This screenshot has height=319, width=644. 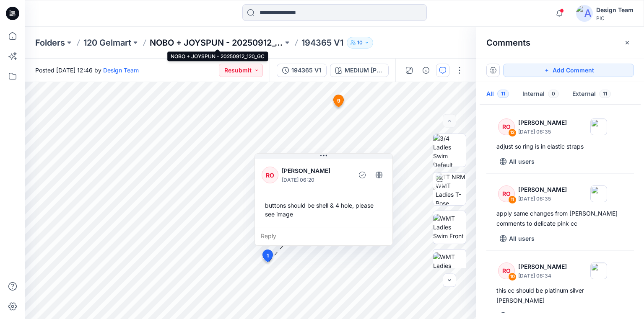 What do you see at coordinates (360, 43) in the screenshot?
I see `p: 10` at bounding box center [360, 43].